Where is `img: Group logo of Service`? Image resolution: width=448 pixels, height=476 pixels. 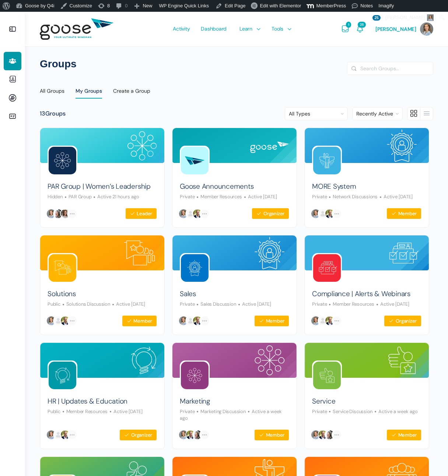
img: Group logo of Service is located at coordinates (327, 375).